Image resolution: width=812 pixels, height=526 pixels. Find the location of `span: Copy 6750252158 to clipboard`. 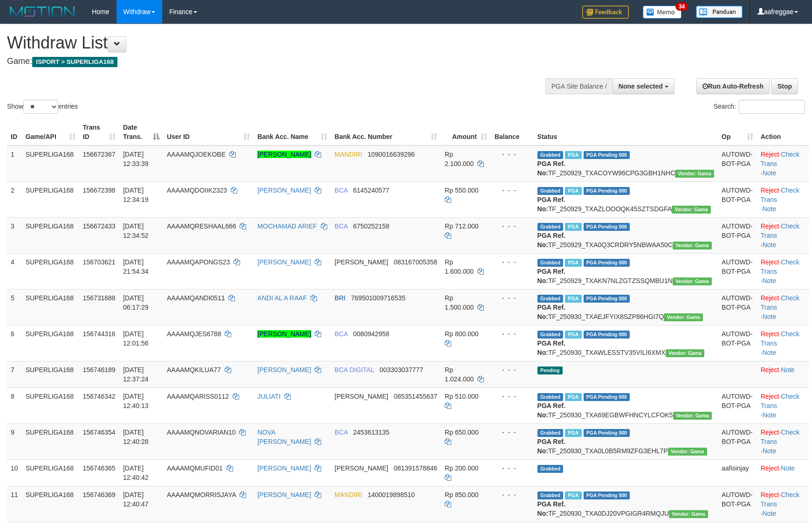

span: Copy 6750252158 to clipboard is located at coordinates (371, 226).